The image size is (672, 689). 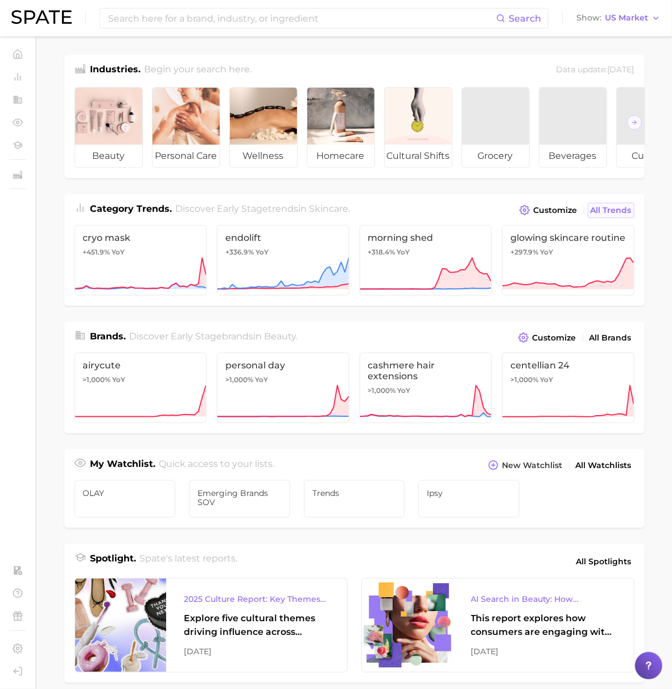 What do you see at coordinates (341, 156) in the screenshot?
I see `span: homecare` at bounding box center [341, 156].